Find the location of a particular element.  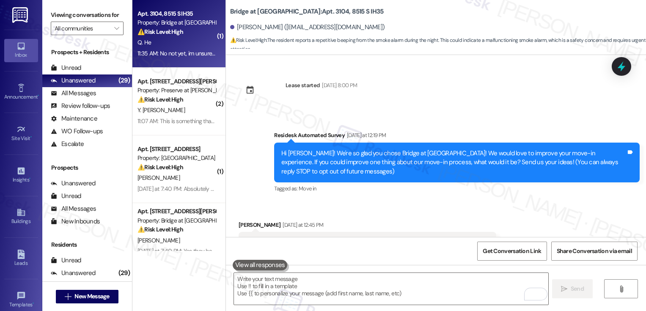

span: Send is located at coordinates (577, 289).